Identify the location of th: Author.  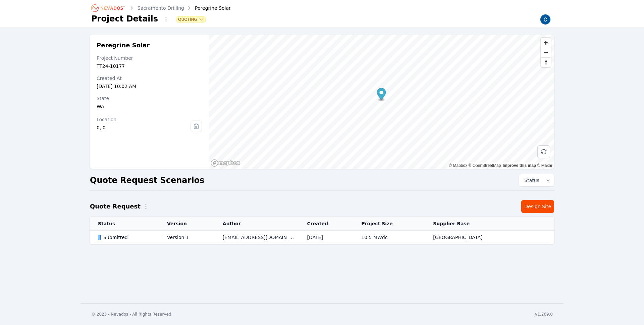
(257, 224).